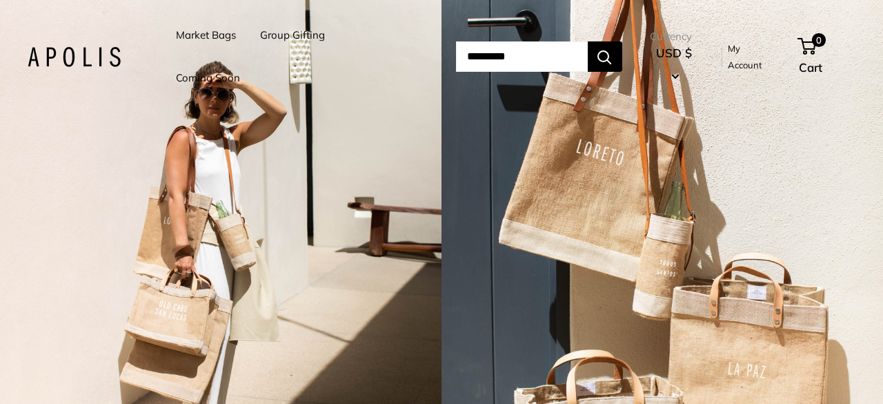  I want to click on a: My Account, so click(752, 57).